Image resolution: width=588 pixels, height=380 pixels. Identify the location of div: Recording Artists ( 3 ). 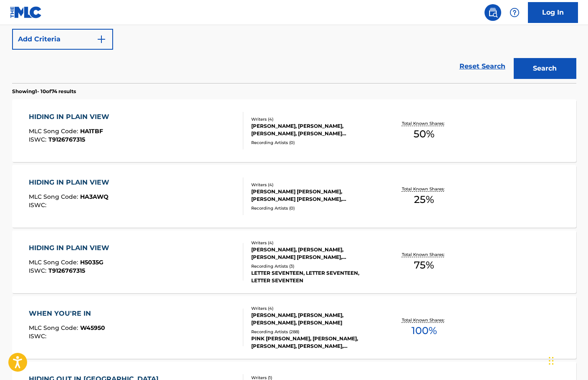
(314, 266).